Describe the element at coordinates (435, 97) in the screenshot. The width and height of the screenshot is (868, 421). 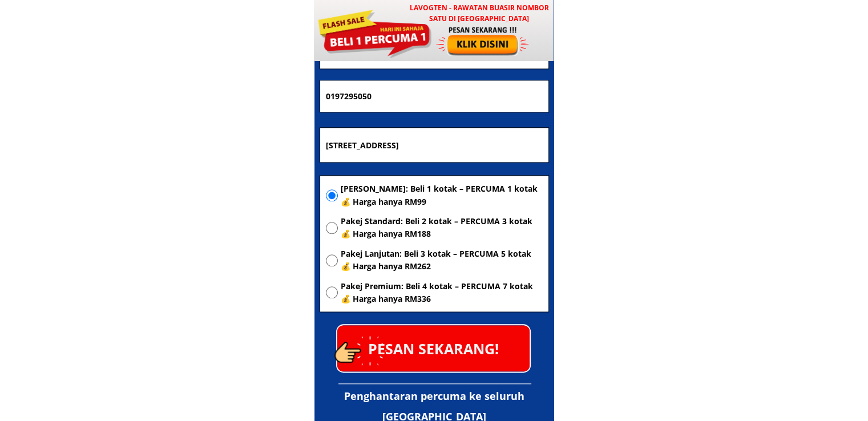
I see `input: Nombor Telefon Bimbit` at that location.